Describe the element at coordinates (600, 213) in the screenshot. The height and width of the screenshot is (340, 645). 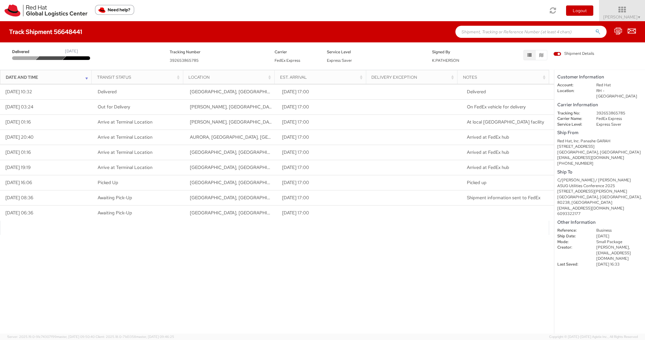
I see `div: 6093322177` at that location.